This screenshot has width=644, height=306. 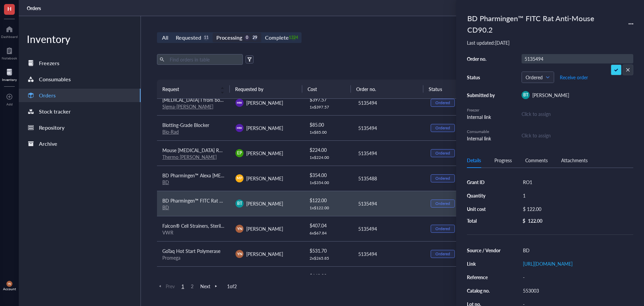 What do you see at coordinates (482, 77) in the screenshot?
I see `div: Status` at bounding box center [482, 77].